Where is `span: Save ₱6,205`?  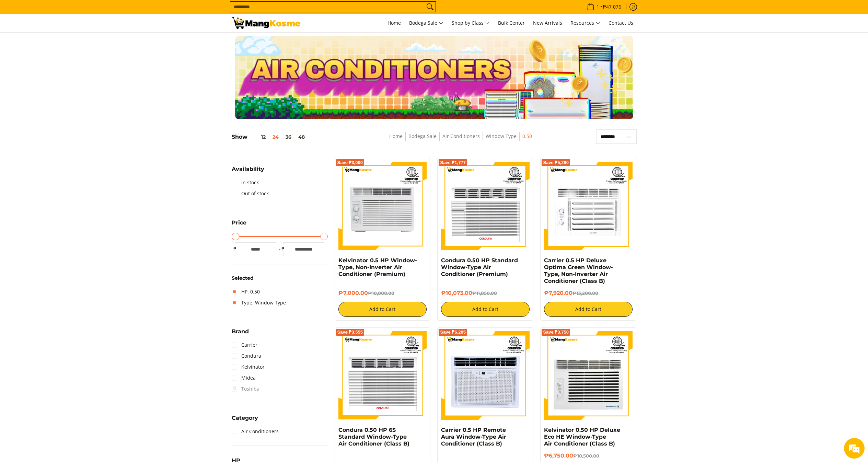
span: Save ₱6,205 is located at coordinates (453, 332).